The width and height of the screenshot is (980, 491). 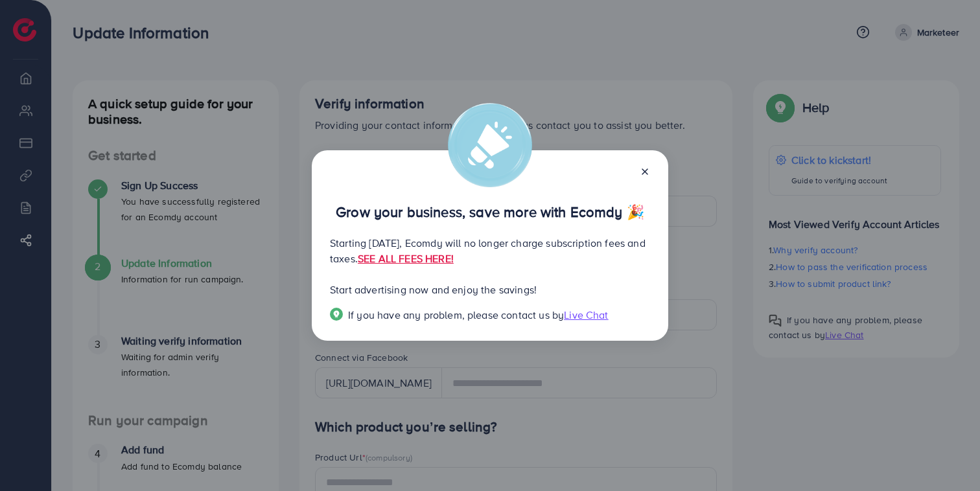 What do you see at coordinates (336, 314) in the screenshot?
I see `img: Popup guide` at bounding box center [336, 314].